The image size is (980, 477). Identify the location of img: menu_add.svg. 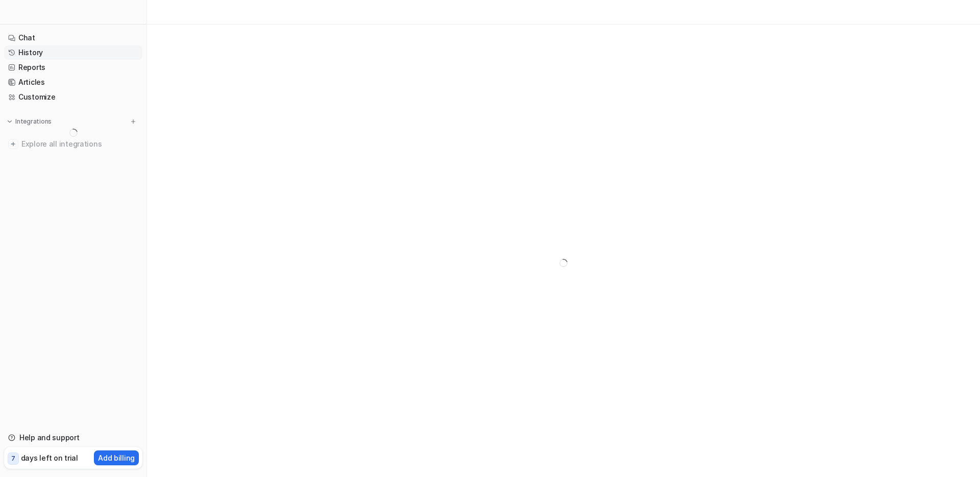
(133, 121).